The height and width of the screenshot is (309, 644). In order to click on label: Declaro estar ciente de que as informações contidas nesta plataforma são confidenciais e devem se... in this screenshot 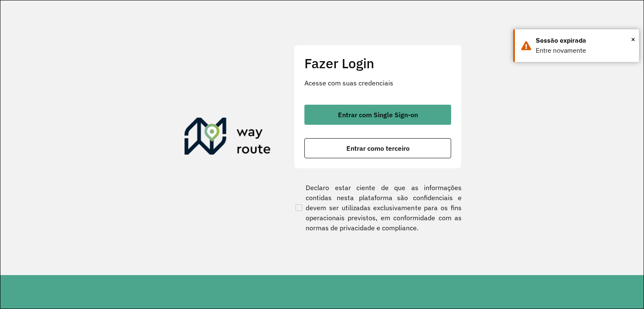, I will do `click(378, 208)`.